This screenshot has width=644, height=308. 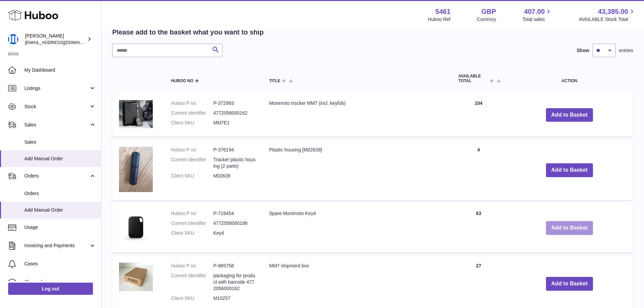 I want to click on dd: M10257, so click(x=234, y=298).